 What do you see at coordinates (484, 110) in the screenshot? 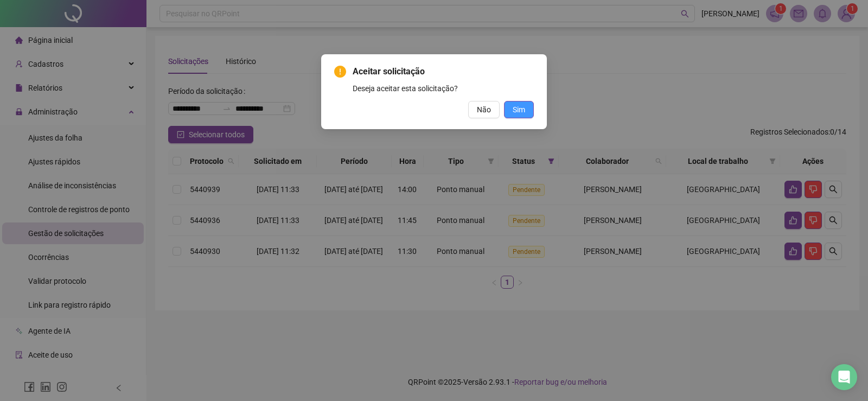
I see `span: Não` at bounding box center [484, 110].